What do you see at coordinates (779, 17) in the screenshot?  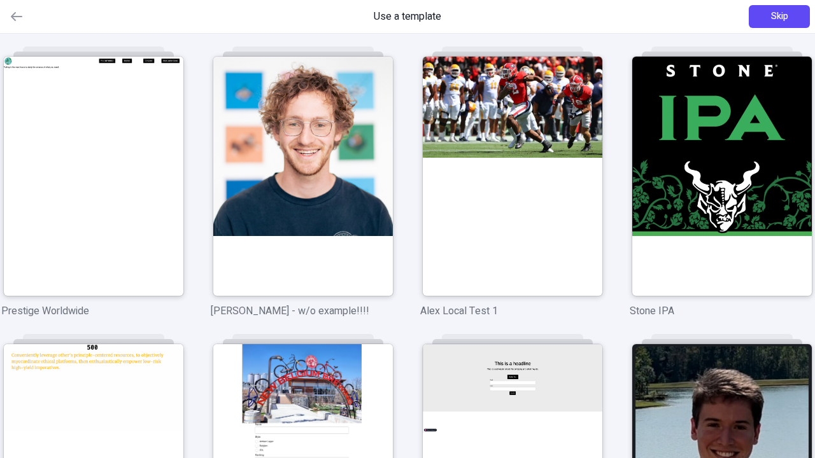 I see `span: Skip` at bounding box center [779, 17].